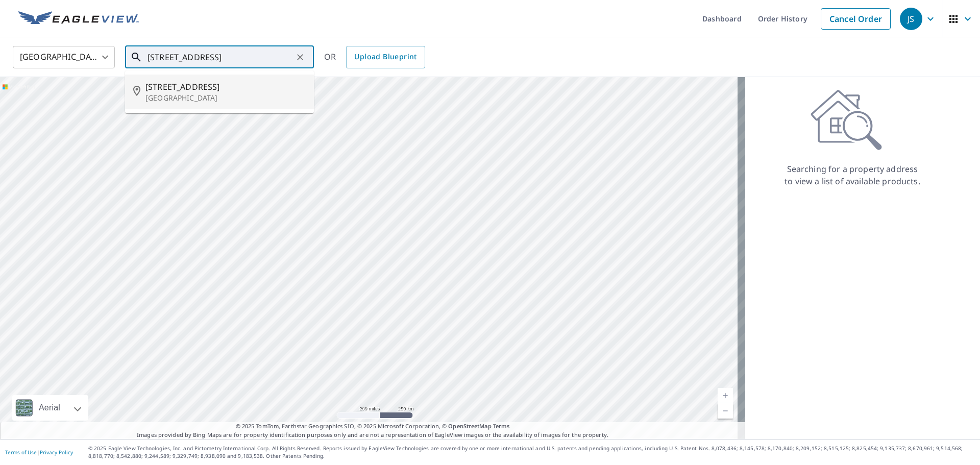 The image size is (980, 465). Describe the element at coordinates (21, 452) in the screenshot. I see `a: Terms of Use` at that location.